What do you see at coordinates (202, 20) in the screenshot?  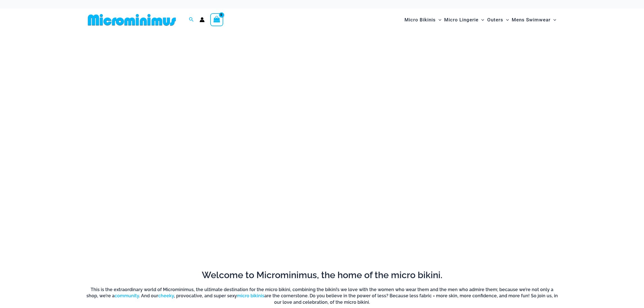 I see `a: Account icon link` at bounding box center [202, 20].